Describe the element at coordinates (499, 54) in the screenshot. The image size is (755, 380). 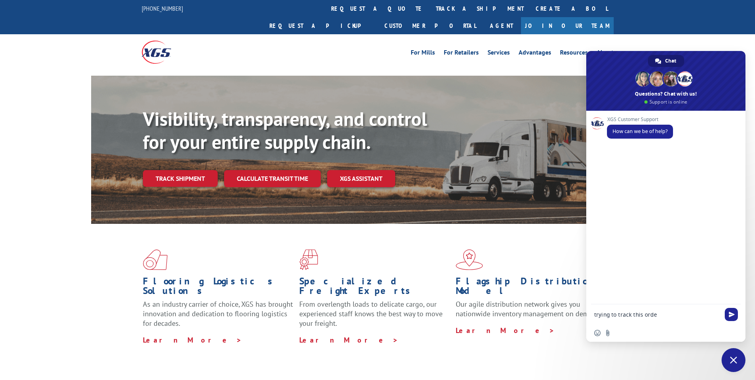
I see `a: Services` at that location.